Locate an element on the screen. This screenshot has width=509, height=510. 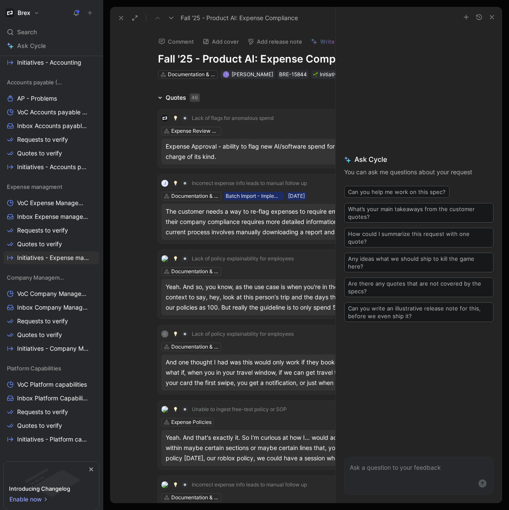
button: What’s your main takeaways from the customer quotes? is located at coordinates (419, 213).